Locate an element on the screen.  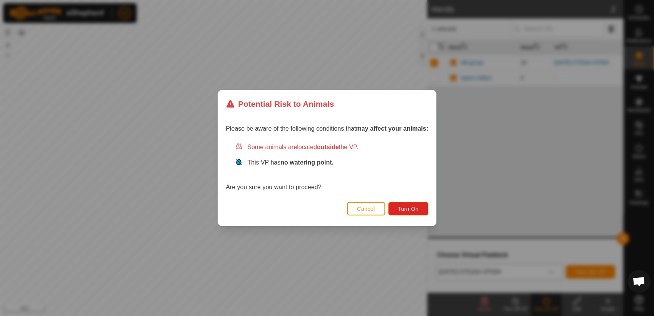
strong: may affect your animals: is located at coordinates (392, 128).